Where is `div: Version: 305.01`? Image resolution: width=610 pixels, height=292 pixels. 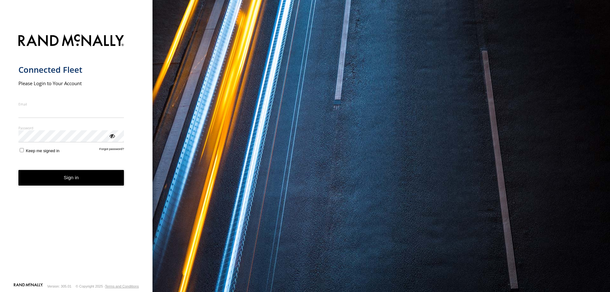
div: Version: 305.01 is located at coordinates (59, 286).